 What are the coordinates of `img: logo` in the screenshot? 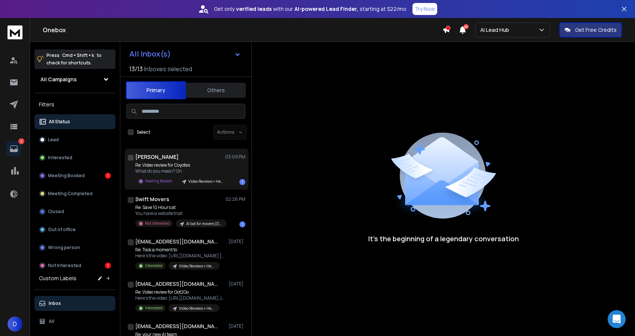 It's located at (15, 32).